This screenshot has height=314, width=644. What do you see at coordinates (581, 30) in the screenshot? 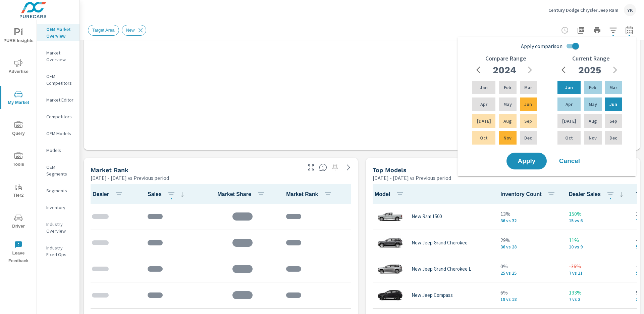
I see `button: "Export Report to PDF"` at bounding box center [581, 30].